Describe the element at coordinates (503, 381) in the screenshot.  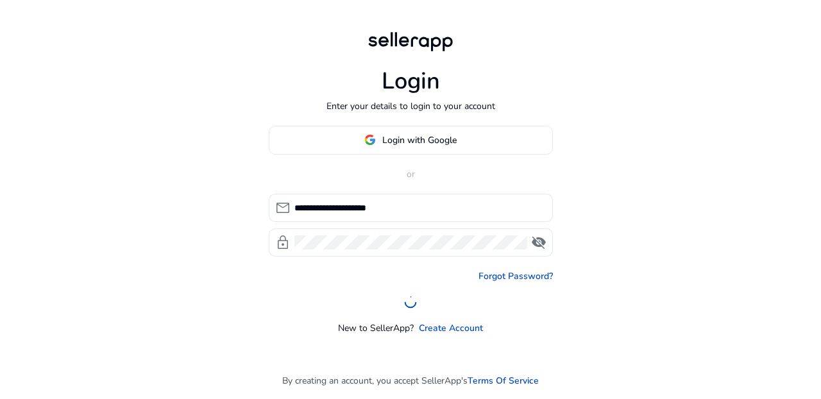
I see `a: Terms Of Service` at that location.